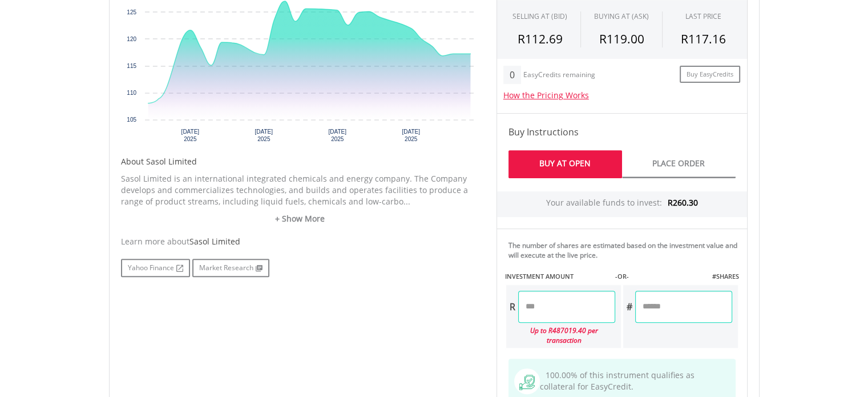 This screenshot has width=868, height=397. I want to click on label: #SHARES, so click(724, 276).